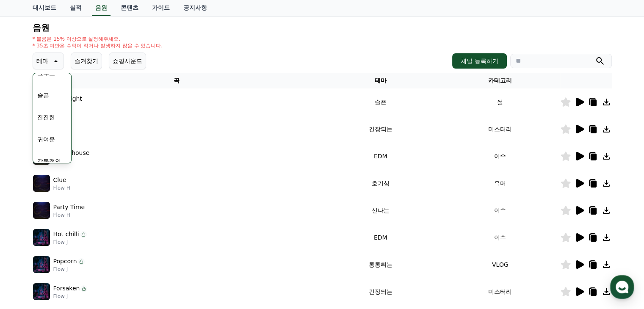 The image size is (644, 309). What do you see at coordinates (176, 80) in the screenshot?
I see `th: 곡` at bounding box center [176, 80].